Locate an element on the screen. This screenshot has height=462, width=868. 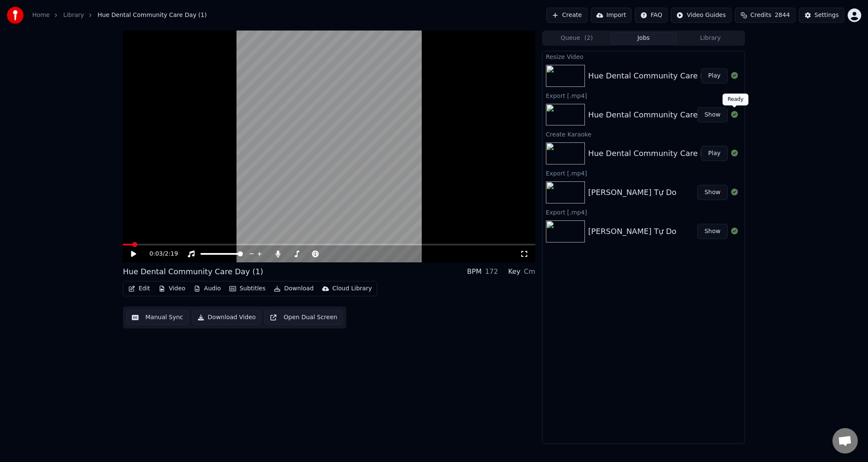
span: 2844 is located at coordinates (782, 15).